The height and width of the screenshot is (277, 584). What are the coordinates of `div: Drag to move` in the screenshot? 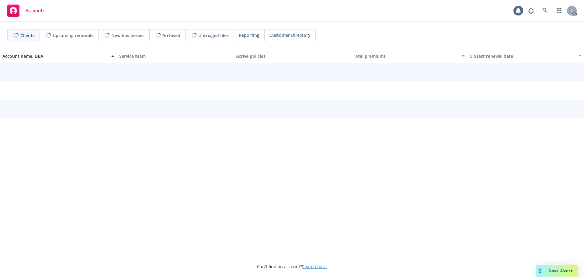 It's located at (540, 271).